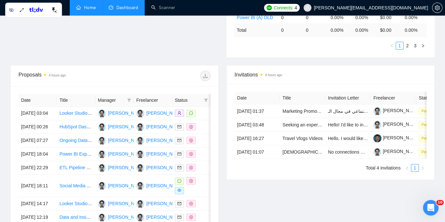 This screenshot has height=222, width=445. I want to click on a: Travel Vlogs Videos, so click(303, 138).